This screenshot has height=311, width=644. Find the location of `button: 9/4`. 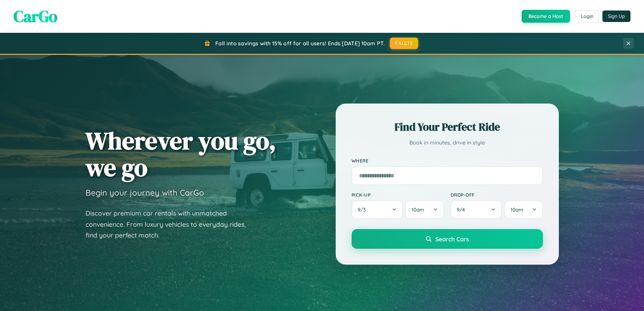

button: 9/4 is located at coordinates (476, 209).